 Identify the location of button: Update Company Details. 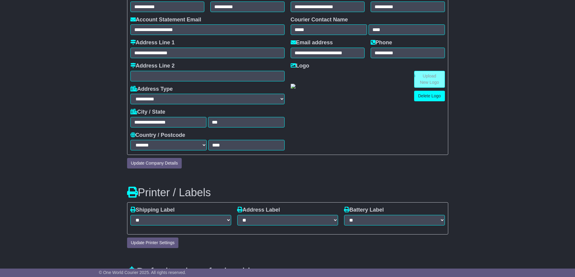
(154, 163).